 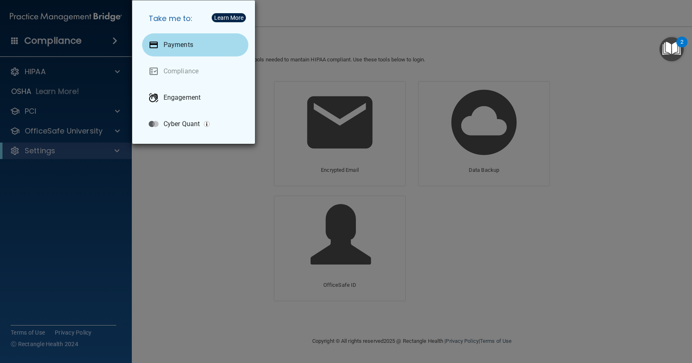 I want to click on p: Payments, so click(x=178, y=45).